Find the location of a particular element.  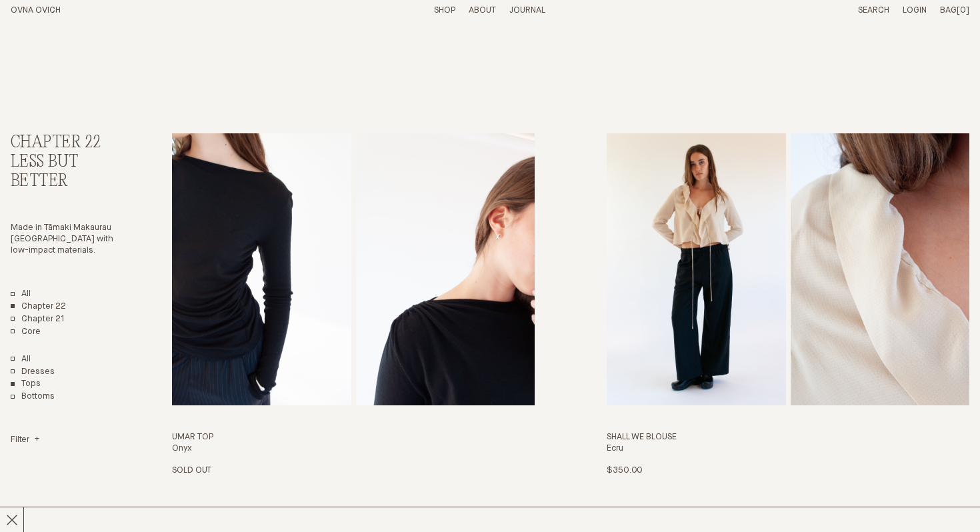

a: Search is located at coordinates (873, 10).